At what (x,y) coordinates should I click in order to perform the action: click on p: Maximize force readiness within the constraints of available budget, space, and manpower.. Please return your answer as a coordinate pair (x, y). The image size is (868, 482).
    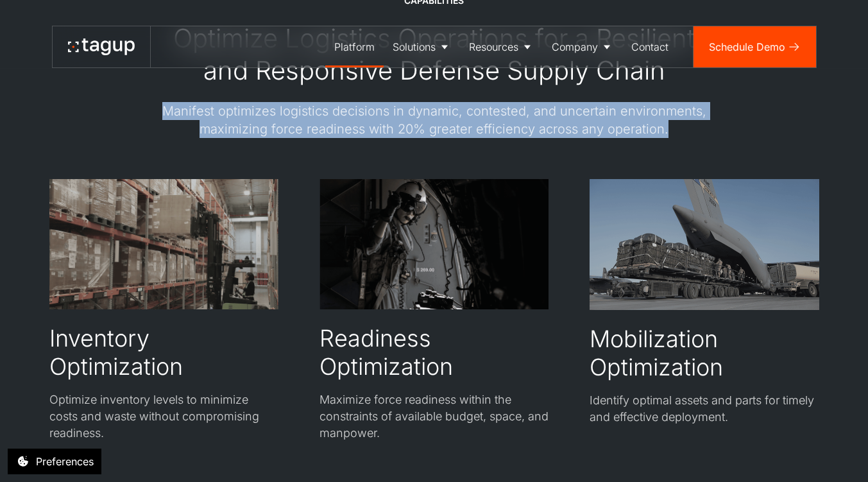
    Looking at the image, I should click on (434, 416).